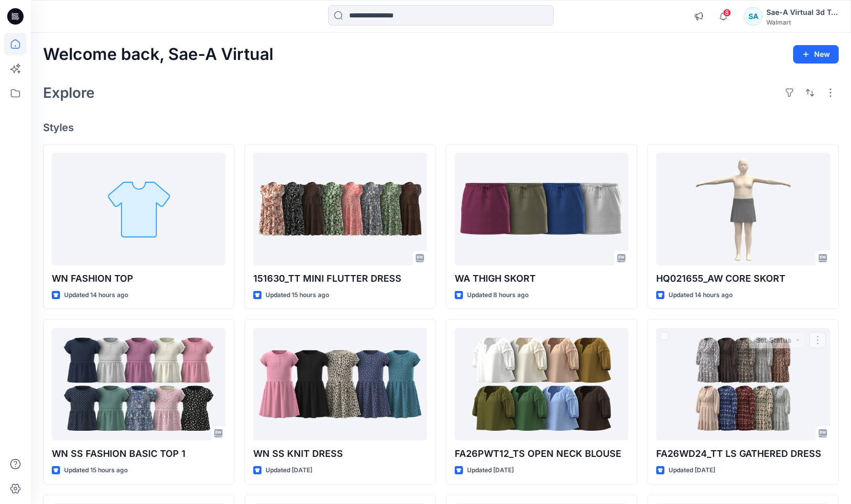 This screenshot has width=851, height=504. I want to click on p: FA26WD24_TT LS GATHERED DRESS, so click(743, 454).